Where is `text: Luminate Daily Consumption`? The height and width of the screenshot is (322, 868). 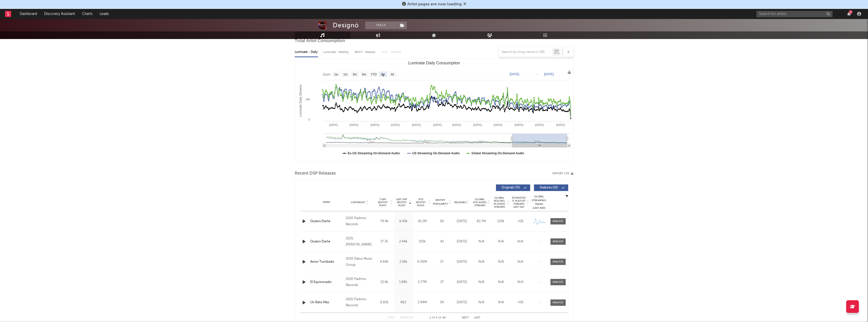 text: Luminate Daily Consumption is located at coordinates (434, 63).